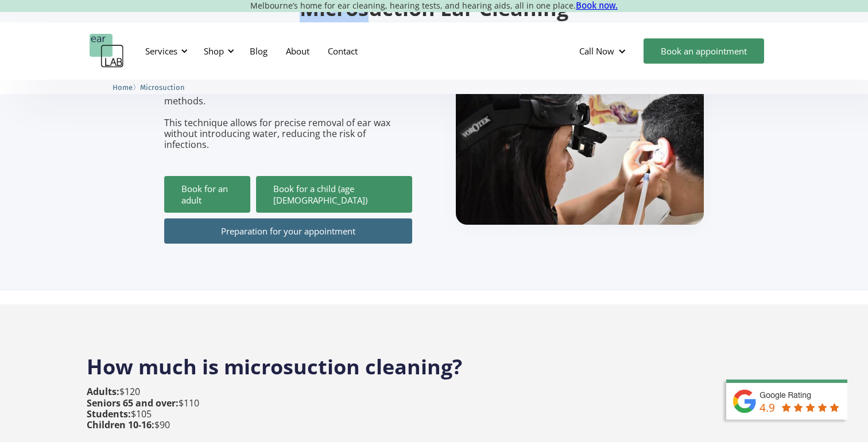 The width and height of the screenshot is (868, 442). Describe the element at coordinates (580, 142) in the screenshot. I see `img: boy getting ear checked.` at that location.